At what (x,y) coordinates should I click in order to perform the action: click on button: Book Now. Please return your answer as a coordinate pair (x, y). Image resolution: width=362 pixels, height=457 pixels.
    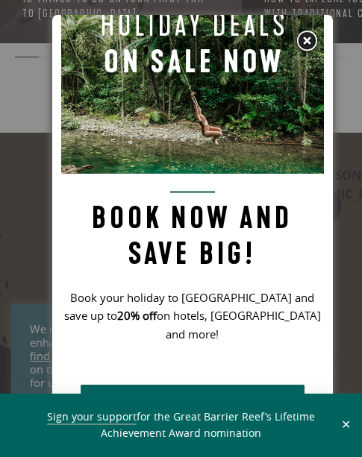
    Looking at the image, I should click on (192, 407).